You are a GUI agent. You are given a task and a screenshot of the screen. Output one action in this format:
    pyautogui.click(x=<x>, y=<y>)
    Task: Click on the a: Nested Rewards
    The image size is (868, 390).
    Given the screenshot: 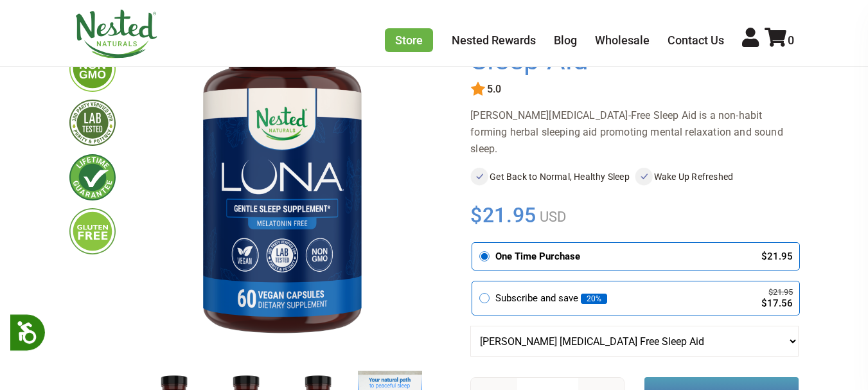 What is the action you would take?
    pyautogui.click(x=493, y=40)
    